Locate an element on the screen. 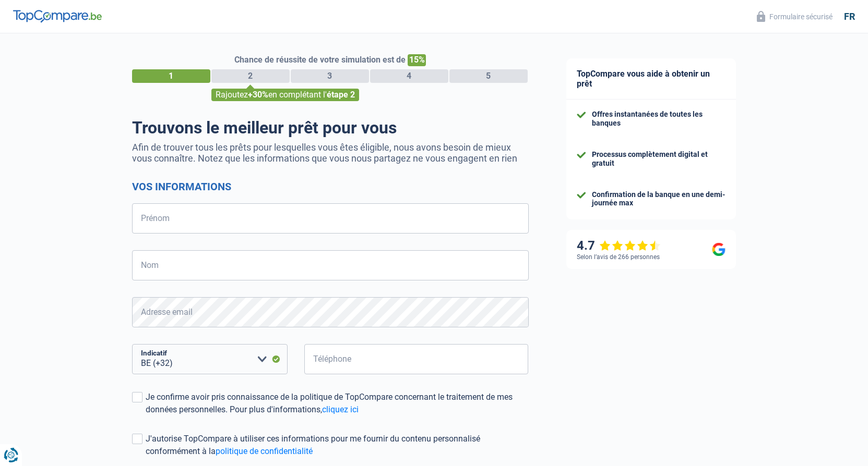 The height and width of the screenshot is (466, 868). div: TopCompare vous aide à obtenir un prêt is located at coordinates (651, 79).